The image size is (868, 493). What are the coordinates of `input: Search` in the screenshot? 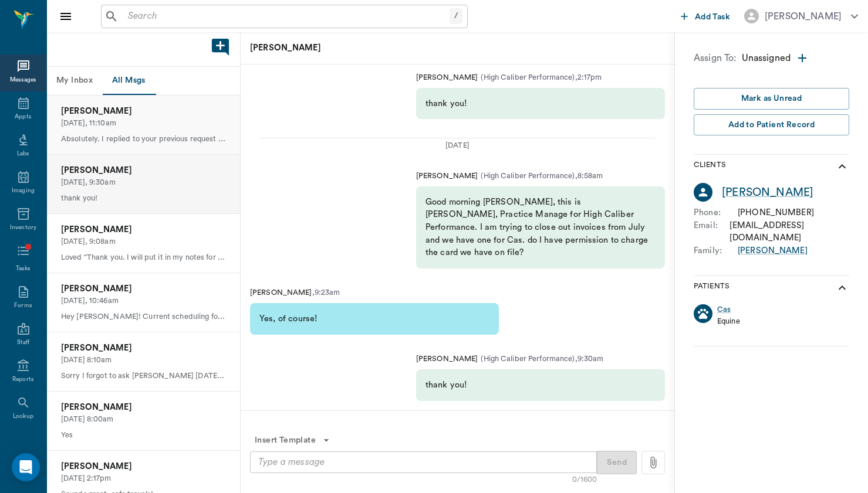 It's located at (287, 16).